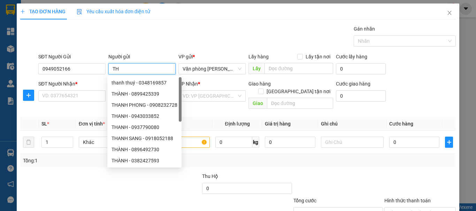  I want to click on div: VP gửi, so click(212, 57).